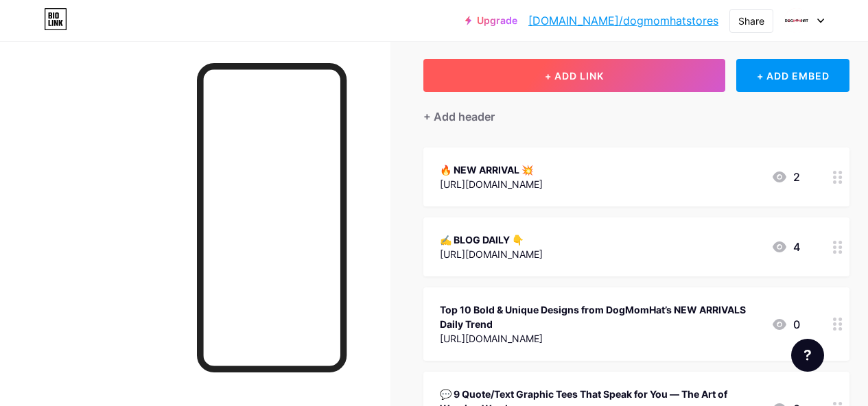 Image resolution: width=868 pixels, height=406 pixels. What do you see at coordinates (786, 177) in the screenshot?
I see `div: 2` at bounding box center [786, 177].